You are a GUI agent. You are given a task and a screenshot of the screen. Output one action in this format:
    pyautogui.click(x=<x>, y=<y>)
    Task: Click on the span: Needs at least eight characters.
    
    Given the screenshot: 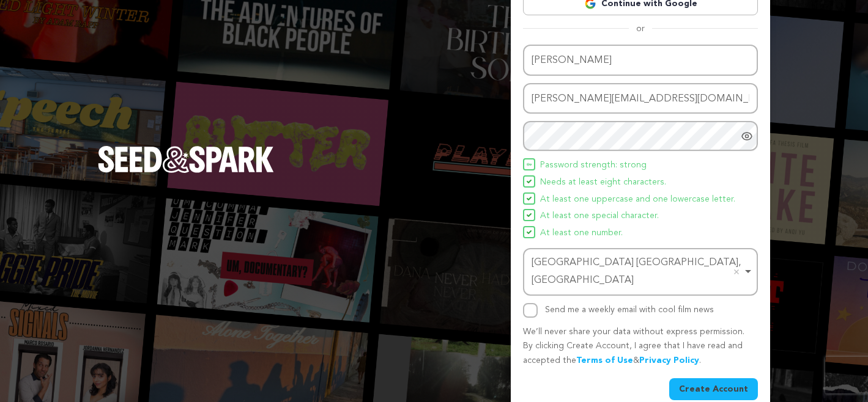 What is the action you would take?
    pyautogui.click(x=603, y=183)
    